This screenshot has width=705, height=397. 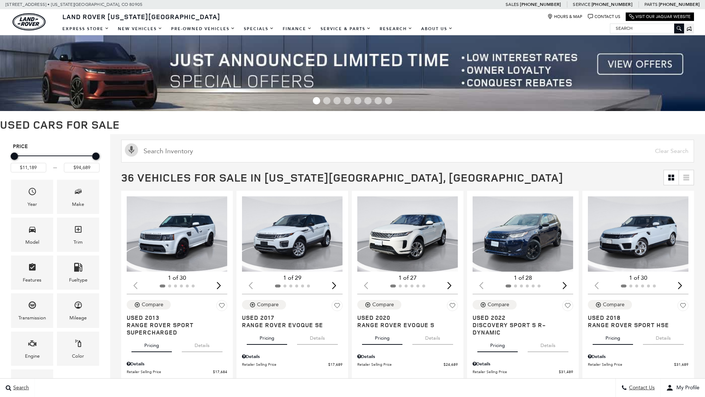 I want to click on span: Year, so click(x=32, y=192).